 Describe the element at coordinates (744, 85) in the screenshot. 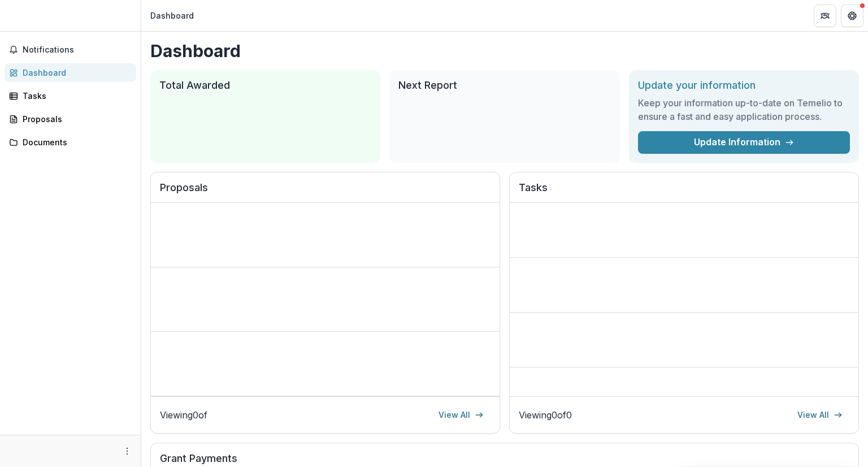

I see `h2: Update your information` at that location.